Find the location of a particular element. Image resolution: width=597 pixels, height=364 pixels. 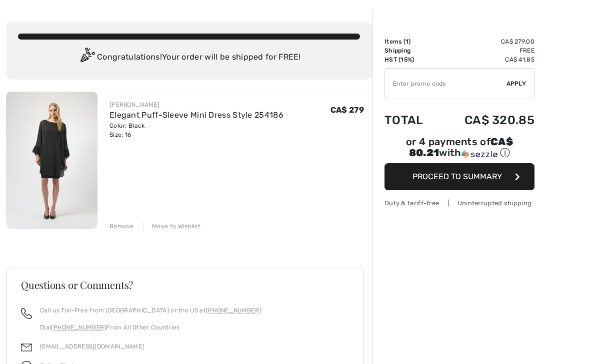

div: Remove is located at coordinates (122, 226).